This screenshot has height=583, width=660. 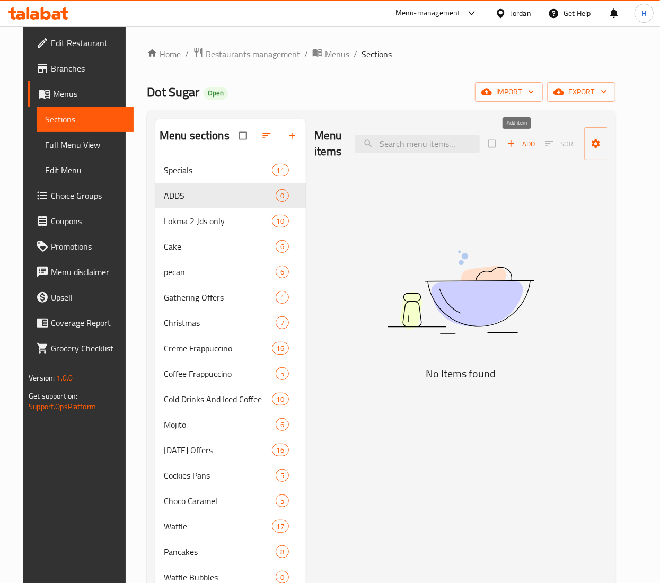 What do you see at coordinates (253, 54) in the screenshot?
I see `span: Restaurants management` at bounding box center [253, 54].